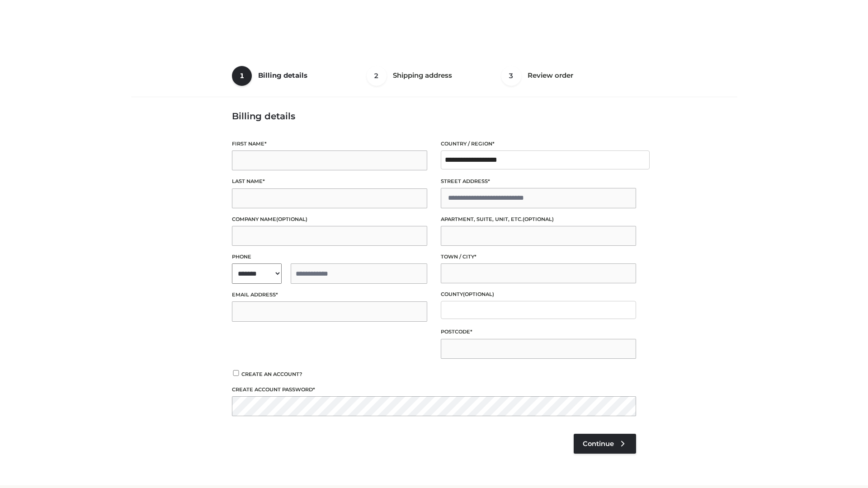 The height and width of the screenshot is (488, 868). What do you see at coordinates (236, 373) in the screenshot?
I see `input: Create an account?` at bounding box center [236, 373].